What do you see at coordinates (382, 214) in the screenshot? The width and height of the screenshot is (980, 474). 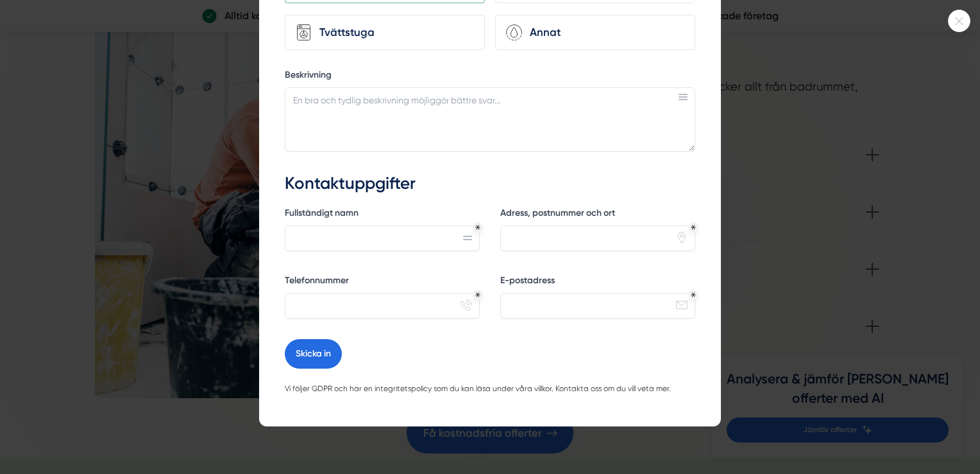 I see `label: Fullständigt namn` at bounding box center [382, 214].